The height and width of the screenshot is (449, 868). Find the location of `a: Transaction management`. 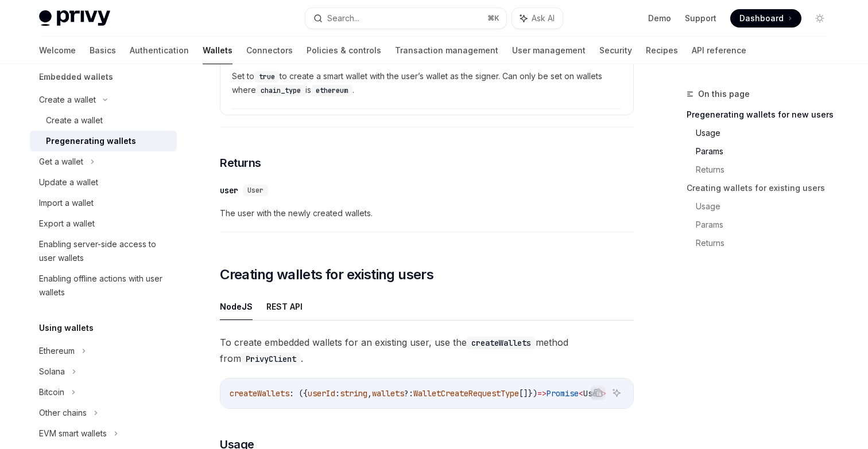

a: Transaction management is located at coordinates (446, 50).